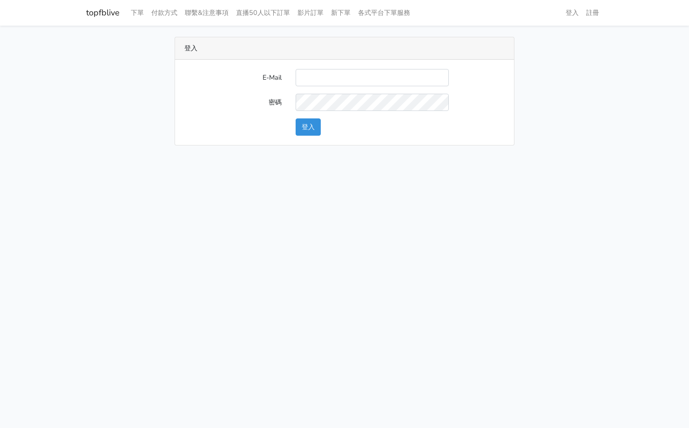 The height and width of the screenshot is (428, 689). I want to click on a: 聯繫&注意事項, so click(207, 13).